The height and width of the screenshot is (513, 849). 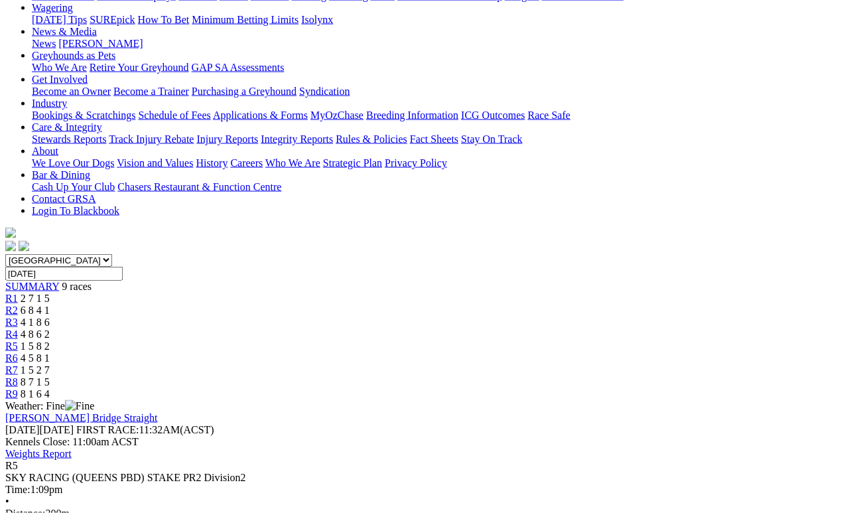 I want to click on a: News, so click(x=44, y=43).